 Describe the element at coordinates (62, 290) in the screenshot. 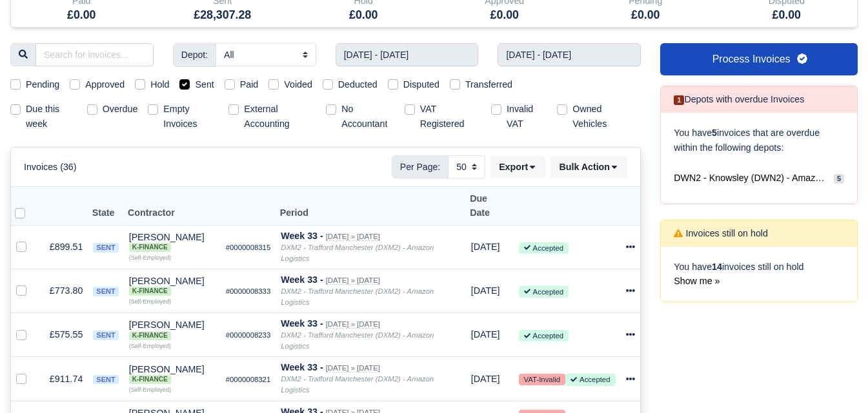

I see `td: £773.80` at that location.